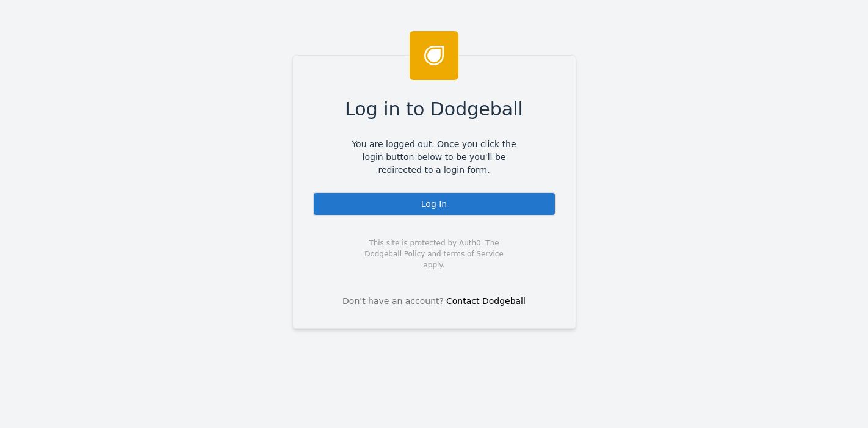  What do you see at coordinates (434, 254) in the screenshot?
I see `span: This site is protected by Auth0. The Dodgeball Policy and terms of Service apply.` at bounding box center [434, 254].